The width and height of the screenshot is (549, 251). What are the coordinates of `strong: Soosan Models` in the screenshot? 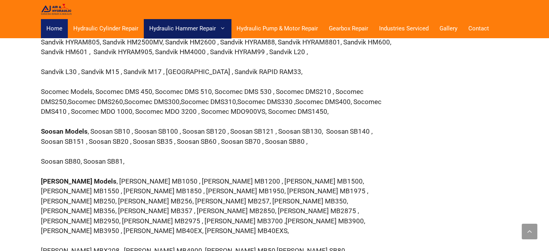 It's located at (64, 131).